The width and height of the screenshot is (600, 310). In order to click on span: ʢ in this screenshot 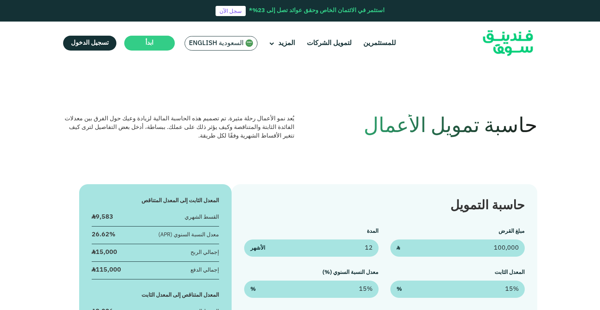, I will do `click(398, 248)`.